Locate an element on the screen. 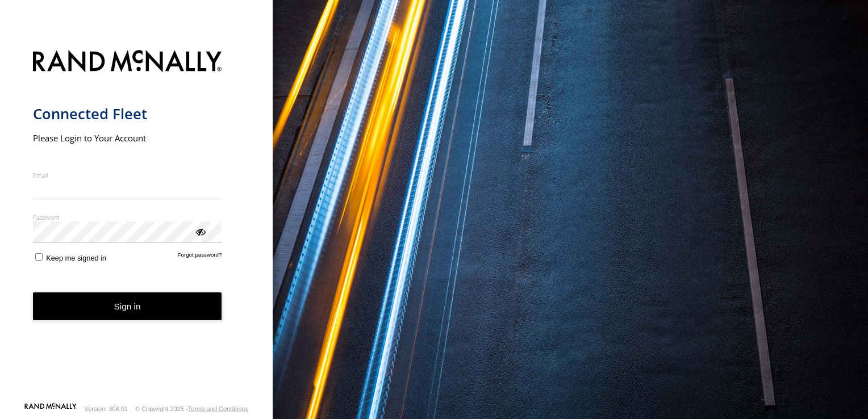 Image resolution: width=868 pixels, height=419 pixels. div: Version: 308.01 is located at coordinates (106, 409).